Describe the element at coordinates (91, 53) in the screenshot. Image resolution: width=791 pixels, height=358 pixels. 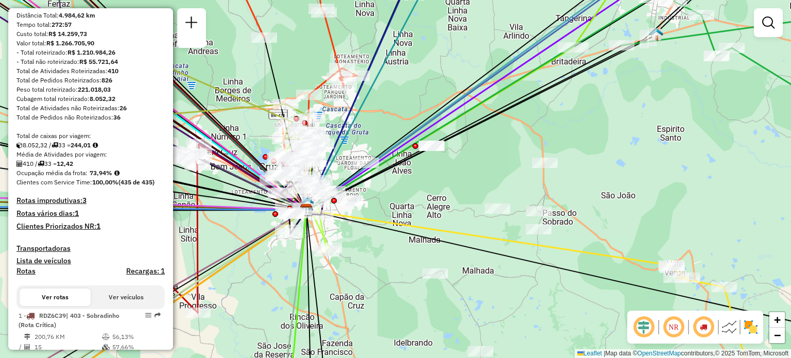
I see `div: - Total roteirizado:` at that location.